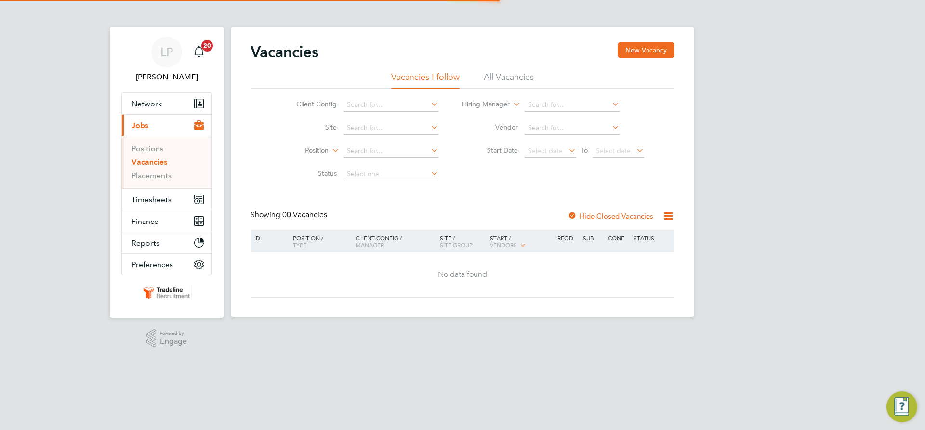 The width and height of the screenshot is (925, 430). What do you see at coordinates (618, 238) in the screenshot?
I see `div: Conf` at bounding box center [618, 238].